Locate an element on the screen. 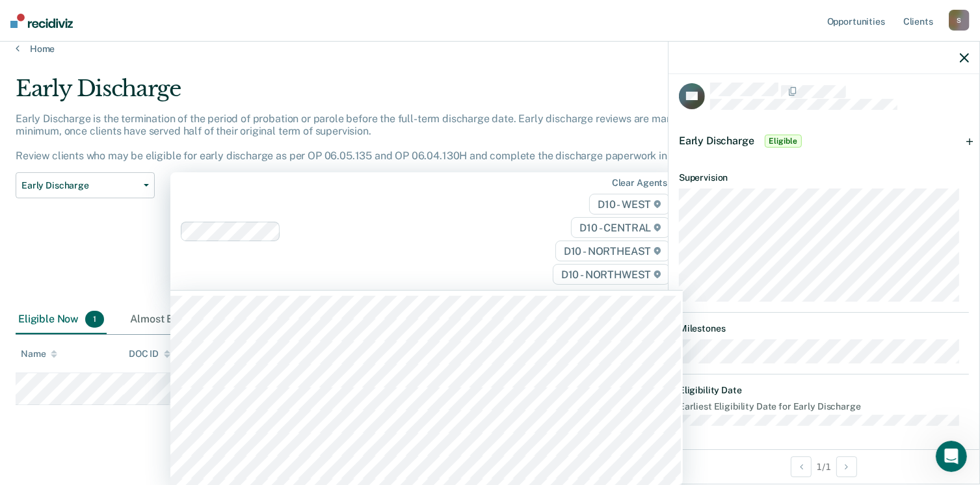 Image resolution: width=980 pixels, height=485 pixels. span: D10 - CENTRAL is located at coordinates (620, 228).